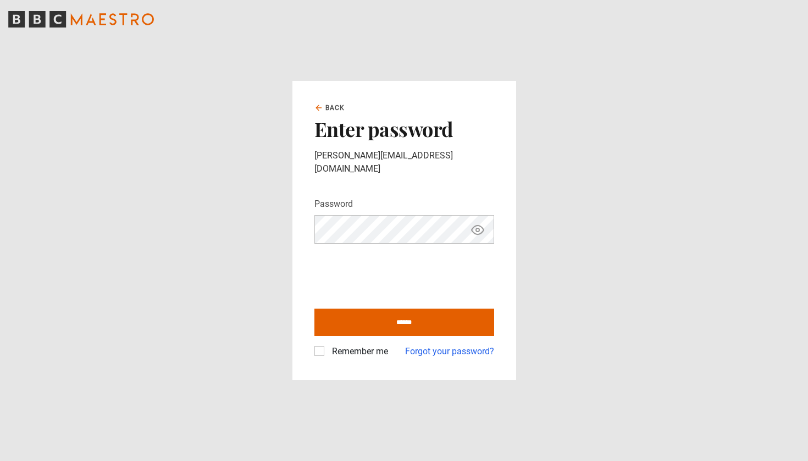 The height and width of the screenshot is (461, 808). Describe the element at coordinates (358, 351) in the screenshot. I see `label: Remember me` at that location.